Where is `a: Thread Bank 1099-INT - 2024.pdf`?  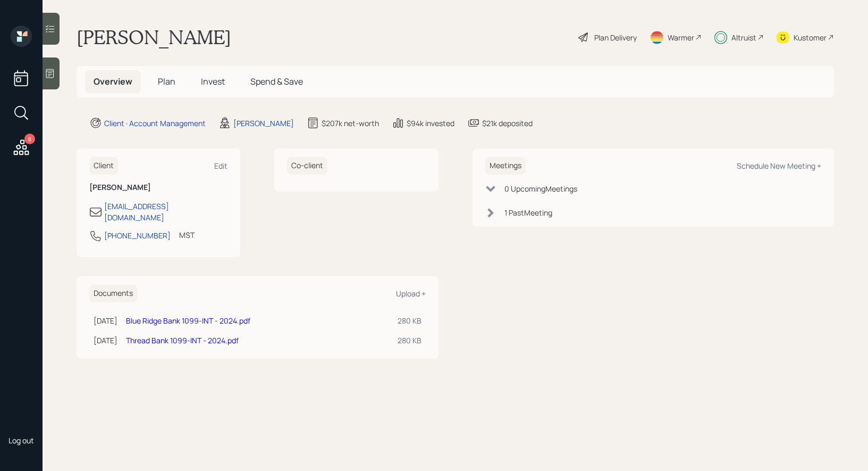 a: Thread Bank 1099-INT - 2024.pdf is located at coordinates (183, 340).